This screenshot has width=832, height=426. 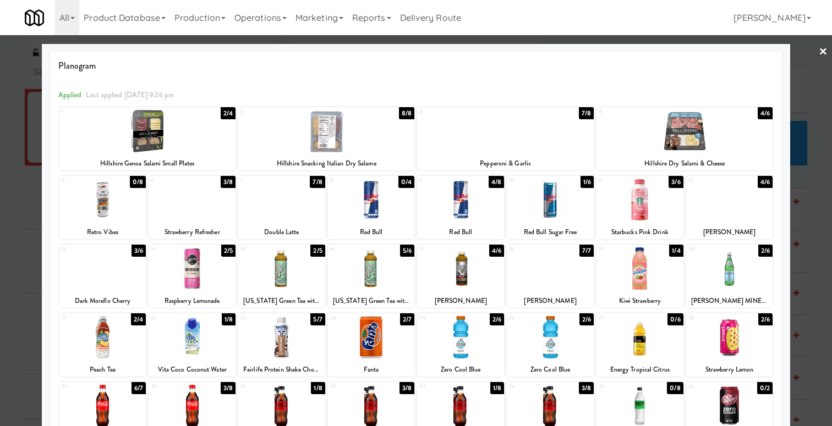 I want to click on div: 50/8Retro Vibes, so click(x=103, y=207).